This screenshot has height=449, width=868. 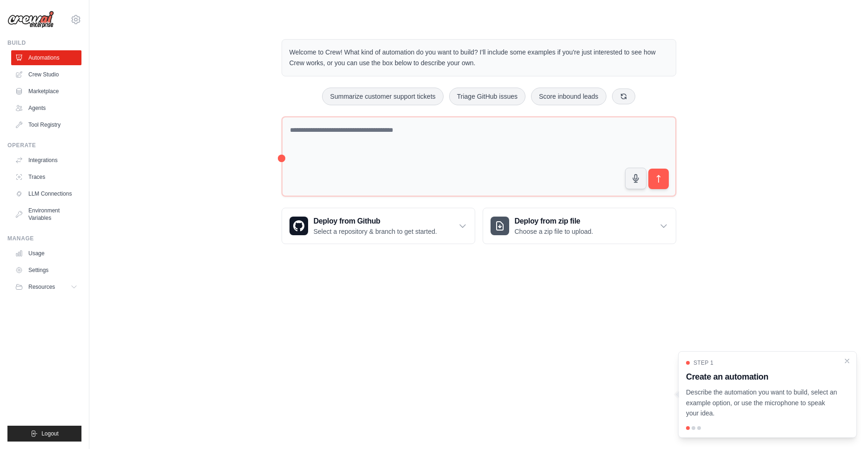 I want to click on p: Select a repository & branch to get started., so click(x=375, y=231).